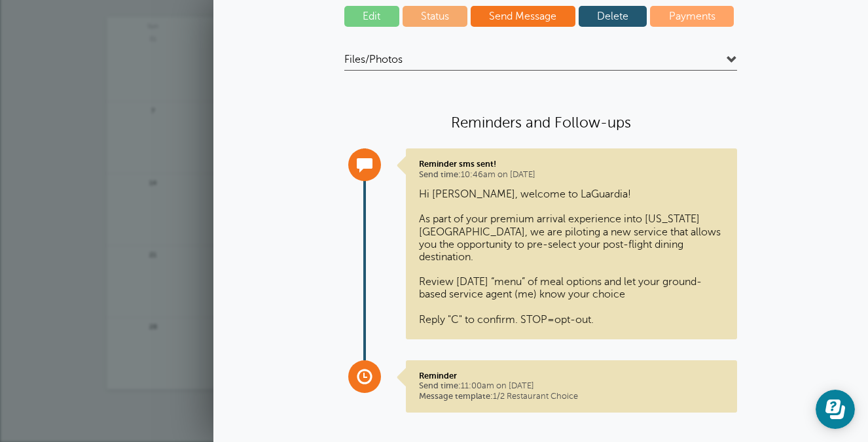 This screenshot has width=868, height=442. Describe the element at coordinates (153, 182) in the screenshot. I see `span: 14` at that location.